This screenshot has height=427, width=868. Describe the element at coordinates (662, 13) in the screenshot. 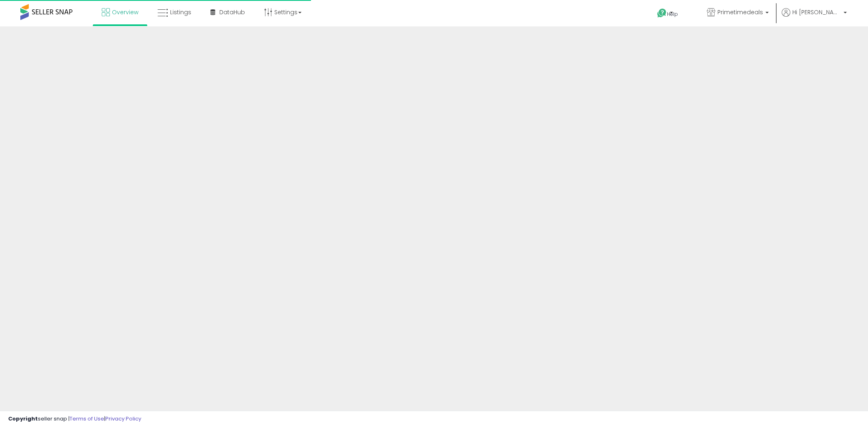

I see `i: Get Help` at that location.